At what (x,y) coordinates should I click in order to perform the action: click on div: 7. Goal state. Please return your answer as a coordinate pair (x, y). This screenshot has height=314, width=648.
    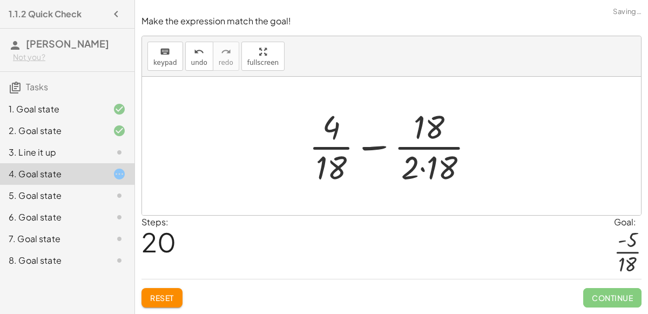
    Looking at the image, I should click on (52, 239).